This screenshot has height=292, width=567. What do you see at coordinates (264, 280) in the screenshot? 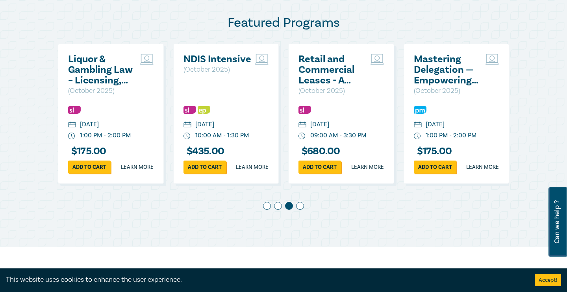
I see `div: This website uses cookies to enhance the user experience.` at bounding box center [264, 280].